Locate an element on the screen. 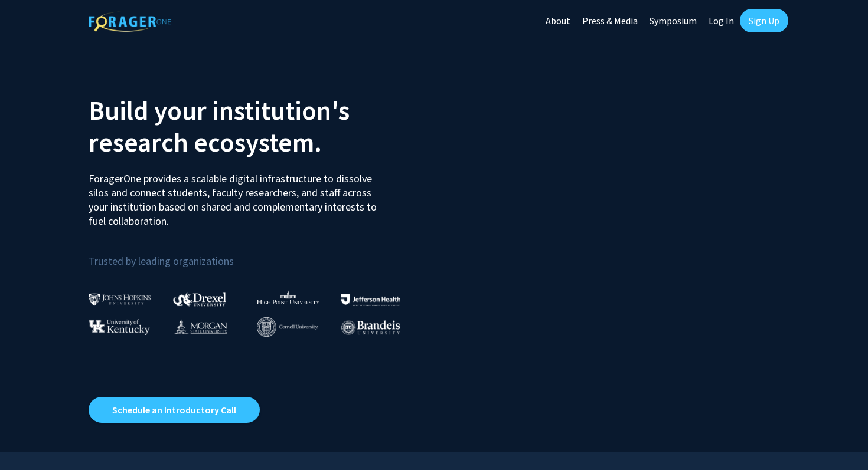 The height and width of the screenshot is (470, 868). img: Drexel University is located at coordinates (200, 299).